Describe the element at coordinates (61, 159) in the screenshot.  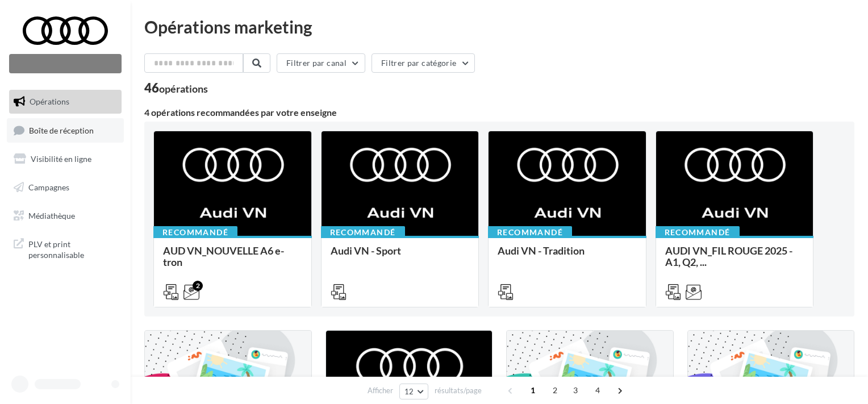
I see `span: Visibilité en ligne` at that location.